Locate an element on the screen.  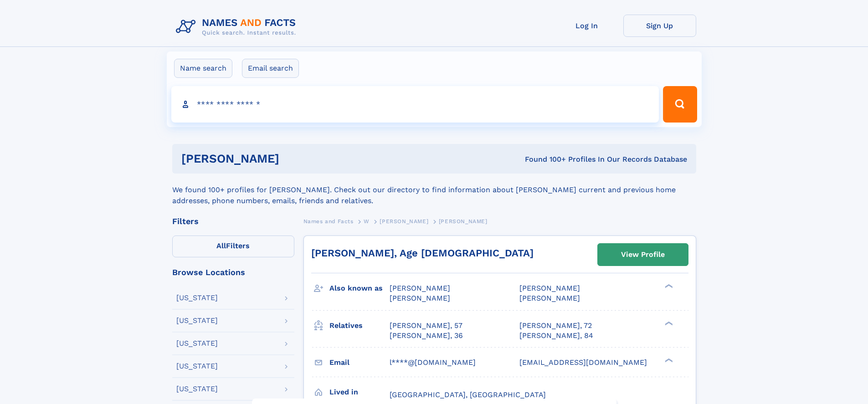
input: search input is located at coordinates (415, 105).